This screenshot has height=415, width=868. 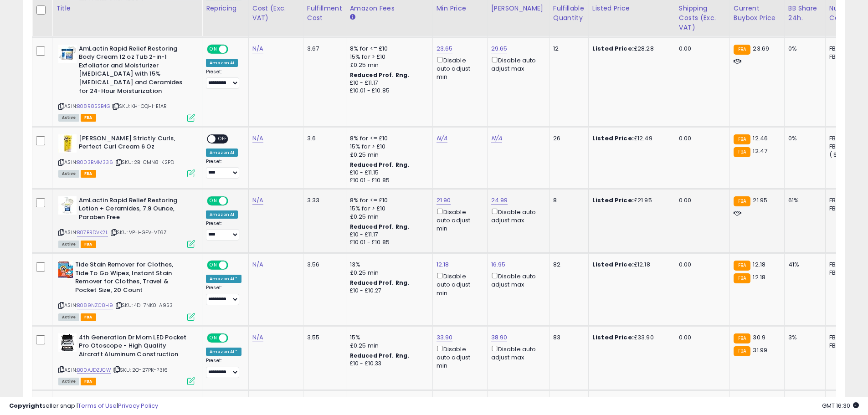 What do you see at coordinates (388, 337) in the screenshot?
I see `div: 15%` at bounding box center [388, 337].